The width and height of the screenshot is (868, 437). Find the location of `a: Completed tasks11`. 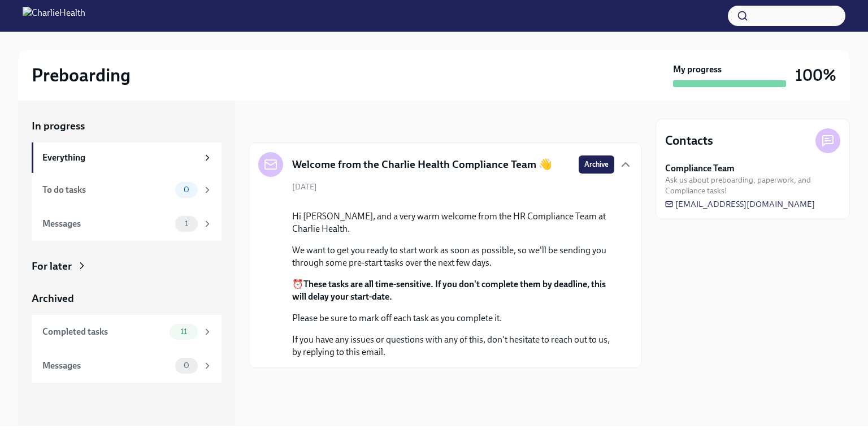

a: Completed tasks11 is located at coordinates (127, 332).